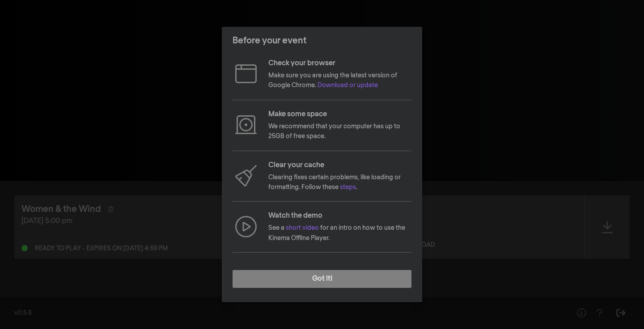 The height and width of the screenshot is (329, 644). Describe the element at coordinates (340, 64) in the screenshot. I see `p: Check your browser` at that location.